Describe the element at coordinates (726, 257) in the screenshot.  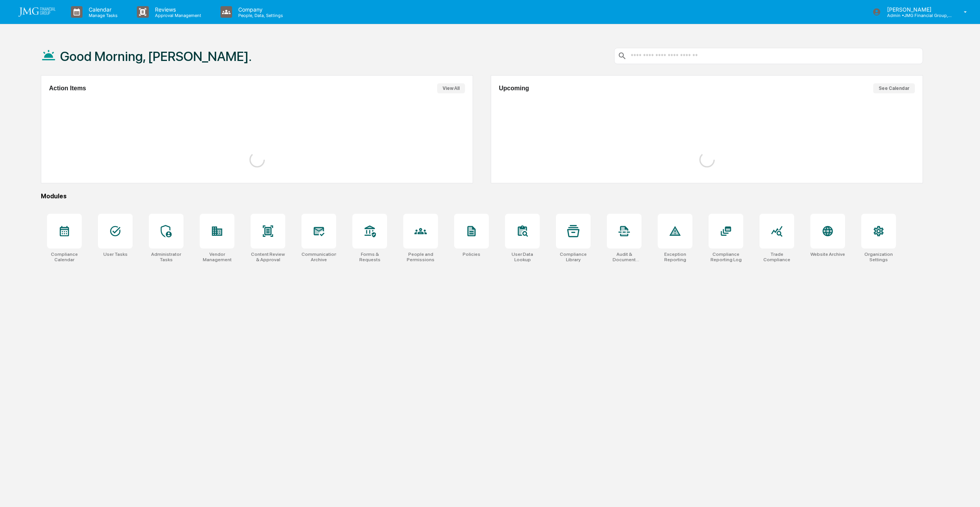
I see `div: Compliance Reporting Log` at that location.